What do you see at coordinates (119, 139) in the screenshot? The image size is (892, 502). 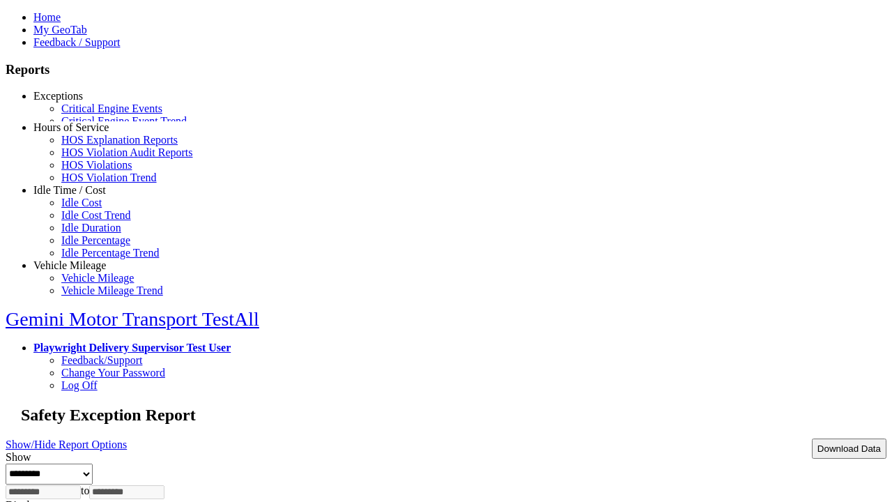 I see `a: HOS Explanation Reports` at bounding box center [119, 139].